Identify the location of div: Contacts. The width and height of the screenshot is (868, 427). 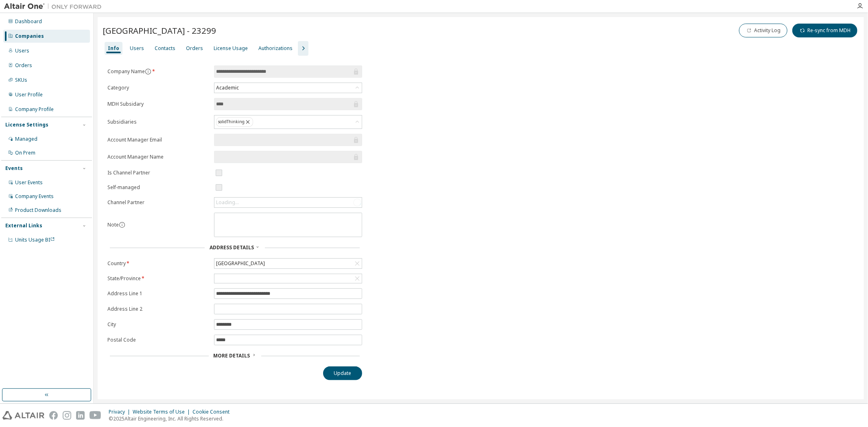
(165, 49).